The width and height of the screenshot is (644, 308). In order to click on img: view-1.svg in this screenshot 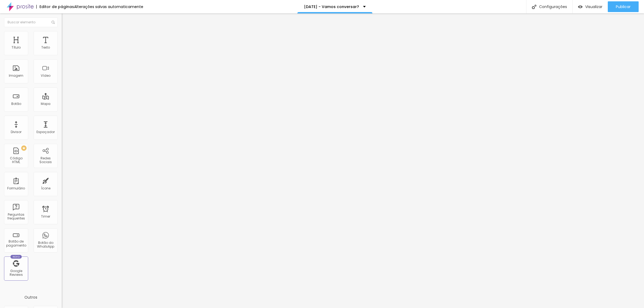, I will do `click(580, 6)`.